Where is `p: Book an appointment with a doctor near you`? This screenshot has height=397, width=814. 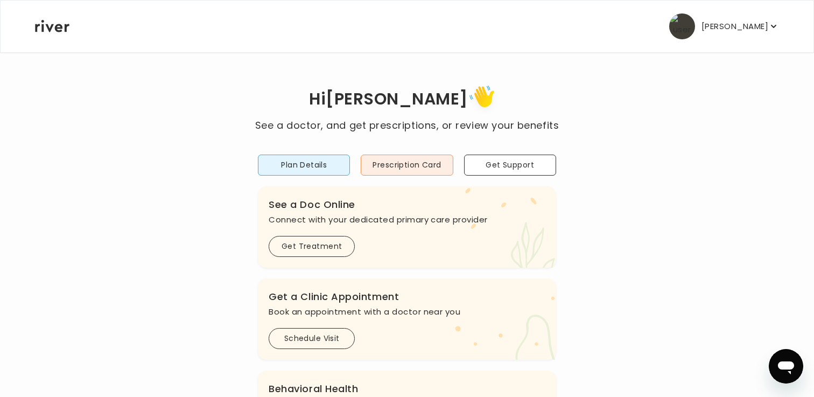
p: Book an appointment with a doctor near you is located at coordinates (407, 312).